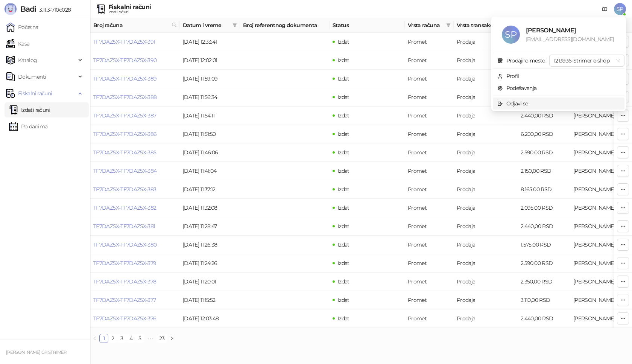  I want to click on td: 2.150,00 RSD, so click(544, 171).